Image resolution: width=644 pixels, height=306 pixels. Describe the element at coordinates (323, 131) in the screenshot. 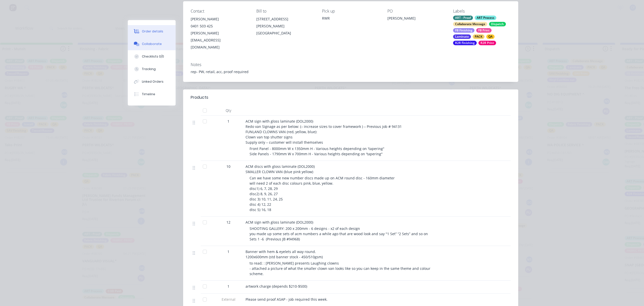

I see `span: ACM sign with gloss laminate (DOL2000) Redo van Signage as per below: (– increase sizes to cover ...` at that location.